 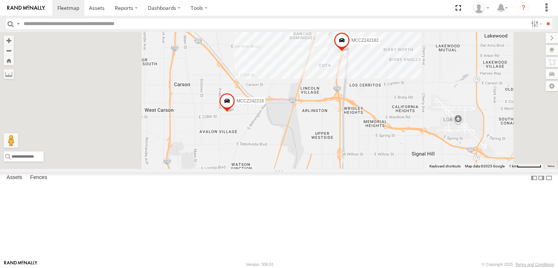 I want to click on span: 1 km, so click(x=513, y=166).